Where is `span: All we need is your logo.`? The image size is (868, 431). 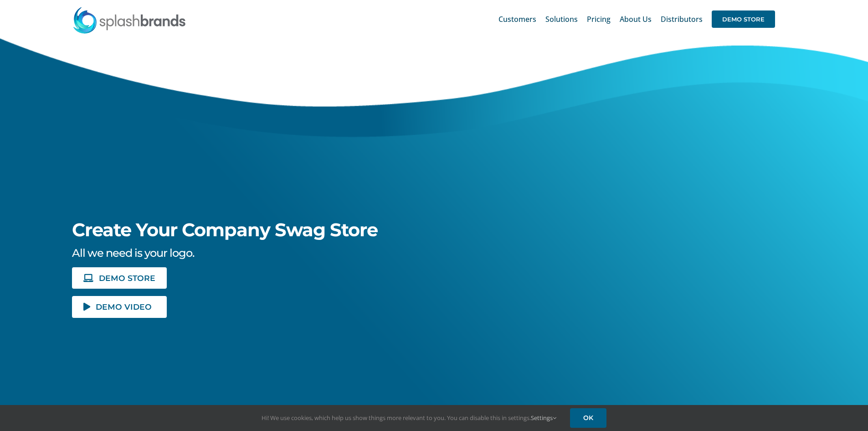
span: All we need is your logo. is located at coordinates (133, 252).